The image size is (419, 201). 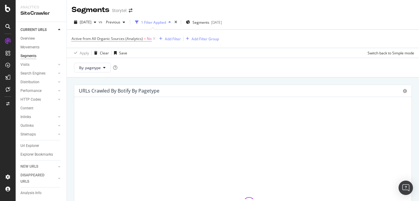 I want to click on a: CURRENT URLS, so click(x=38, y=30).